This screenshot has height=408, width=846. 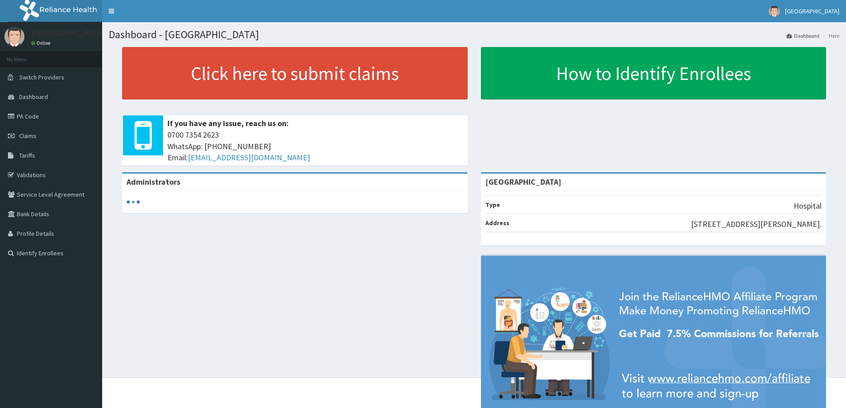 I want to click on a: Click here to submit claims, so click(x=295, y=73).